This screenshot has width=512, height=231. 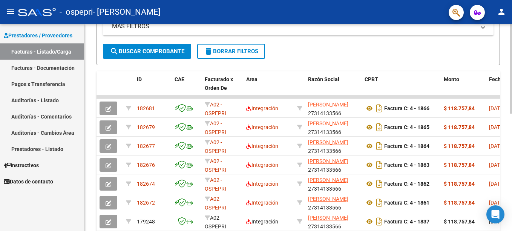 I want to click on span: Area, so click(x=252, y=79).